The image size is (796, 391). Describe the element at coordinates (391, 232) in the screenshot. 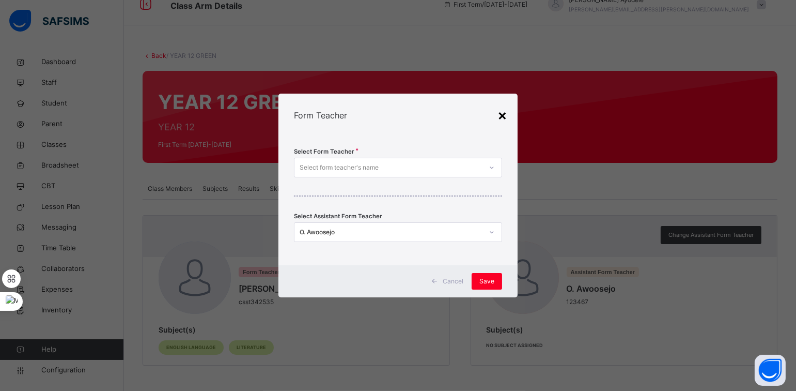

I see `div: O. Awoosejo` at that location.